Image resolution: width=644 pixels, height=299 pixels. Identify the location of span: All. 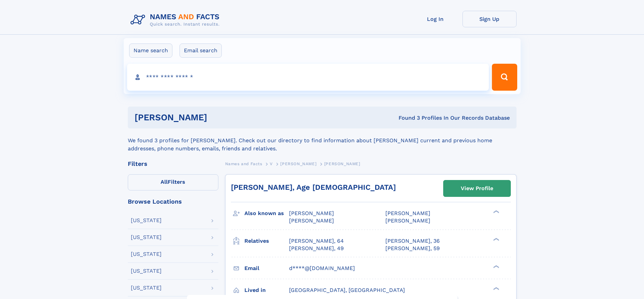
(164, 182).